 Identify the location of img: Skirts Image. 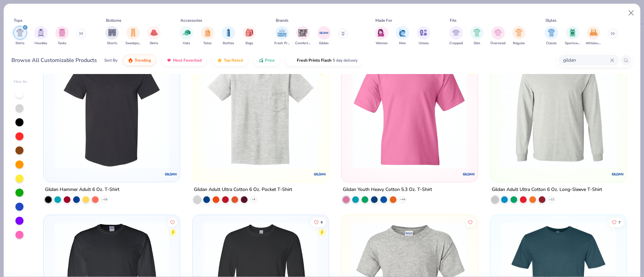
(154, 32).